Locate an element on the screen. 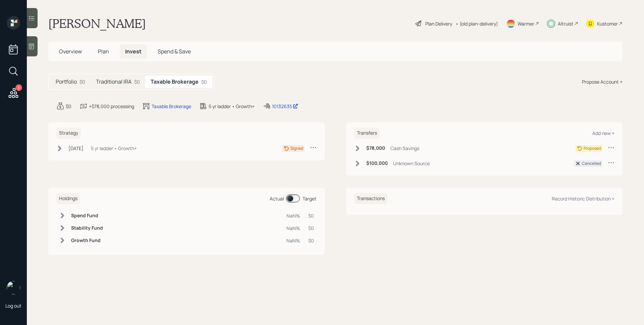 The height and width of the screenshot is (325, 644). h5: Portfolio is located at coordinates (66, 81).